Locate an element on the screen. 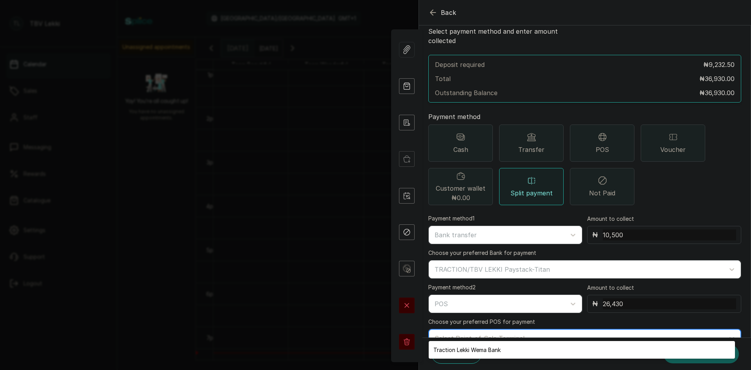  label: Choose your preferred POS for payment is located at coordinates (481, 321).